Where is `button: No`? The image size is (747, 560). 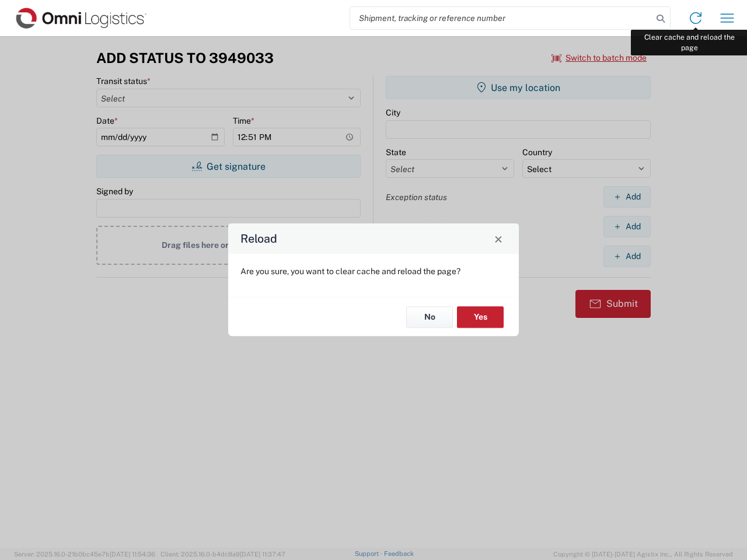 button: No is located at coordinates (429, 317).